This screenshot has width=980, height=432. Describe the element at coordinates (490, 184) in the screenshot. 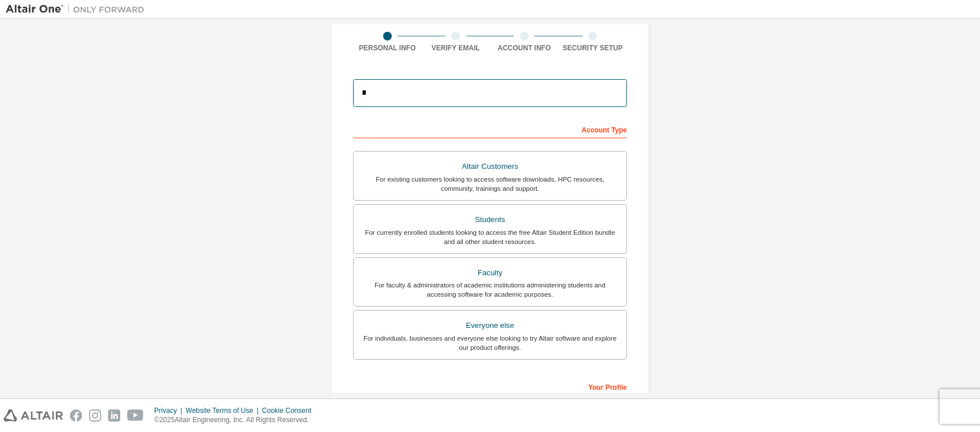

I see `div: For existing customers looking to access software downloads, HPC resources, community, trainings ...` at that location.